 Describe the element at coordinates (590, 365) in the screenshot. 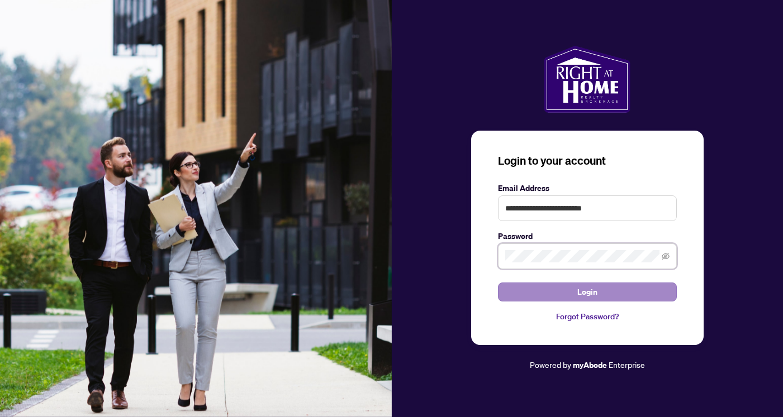

I see `a: myAbode` at that location.